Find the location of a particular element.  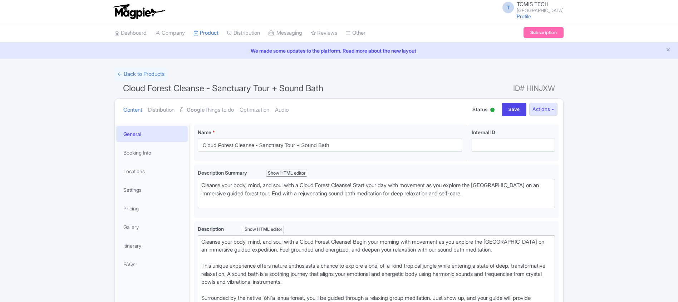

a: Reviews is located at coordinates (324, 33).